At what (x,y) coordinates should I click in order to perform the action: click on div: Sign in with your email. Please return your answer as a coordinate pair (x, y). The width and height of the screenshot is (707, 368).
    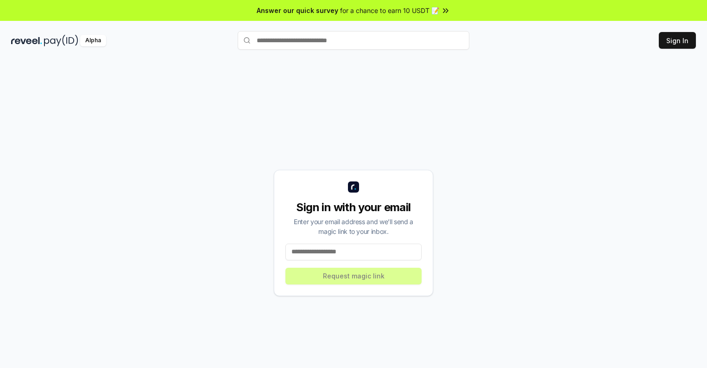
    Looking at the image, I should click on (354, 207).